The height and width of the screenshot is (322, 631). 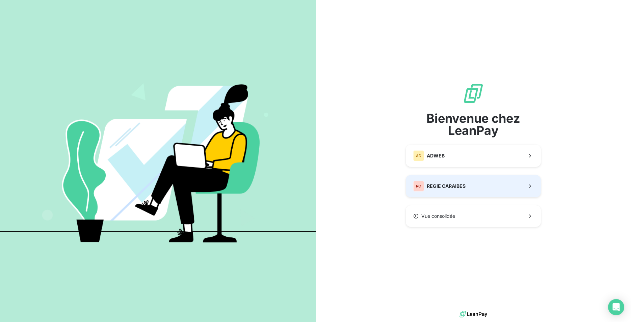 What do you see at coordinates (419, 186) in the screenshot?
I see `div: RC` at bounding box center [419, 186].